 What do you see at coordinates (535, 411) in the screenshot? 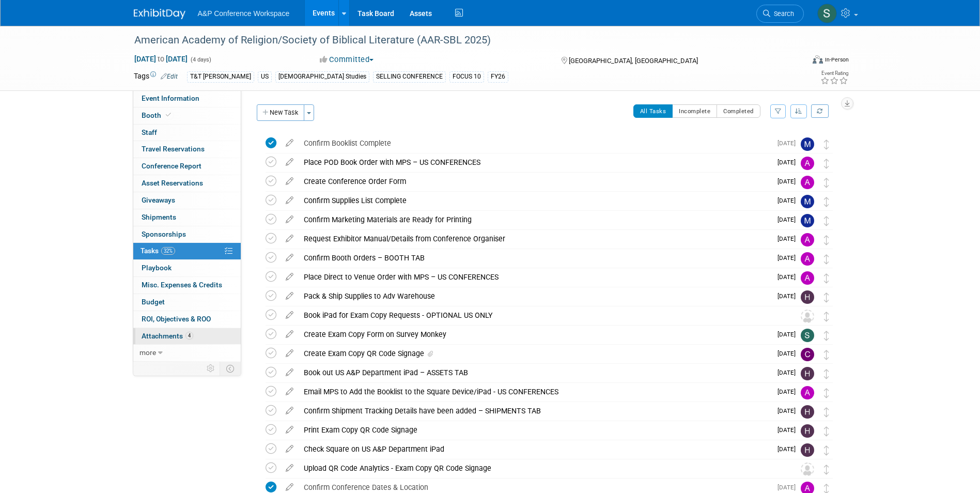
I see `div: Confirm Shipment Tracking Details have been added – SHIPMENTS TAB` at bounding box center [535, 411].